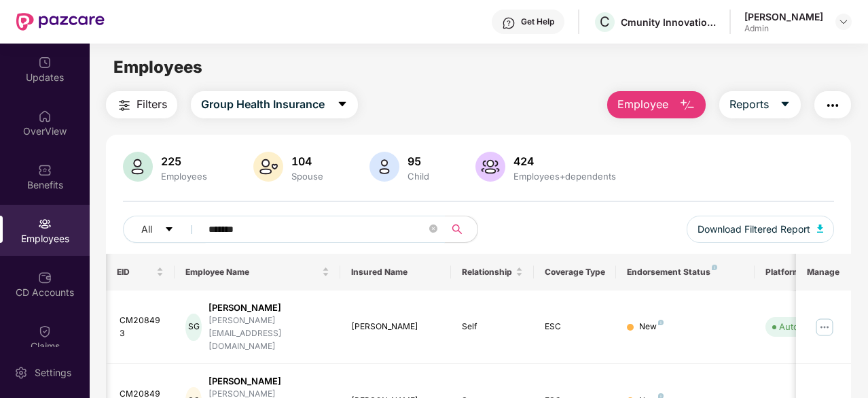  What do you see at coordinates (668, 21) in the screenshot?
I see `div: Cmunity Innovations Private Limited` at bounding box center [668, 21].